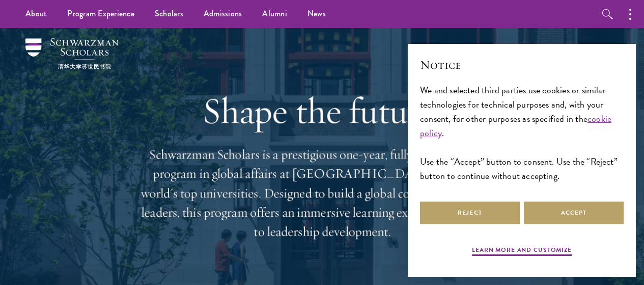 The width and height of the screenshot is (644, 285). Describe the element at coordinates (522, 251) in the screenshot. I see `button: Learn more and customize` at that location.